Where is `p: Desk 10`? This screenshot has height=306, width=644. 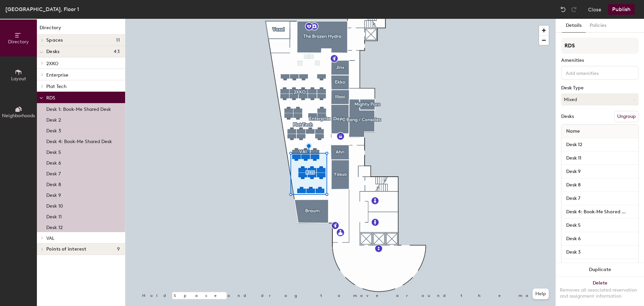 p: Desk 10 is located at coordinates (55, 205).